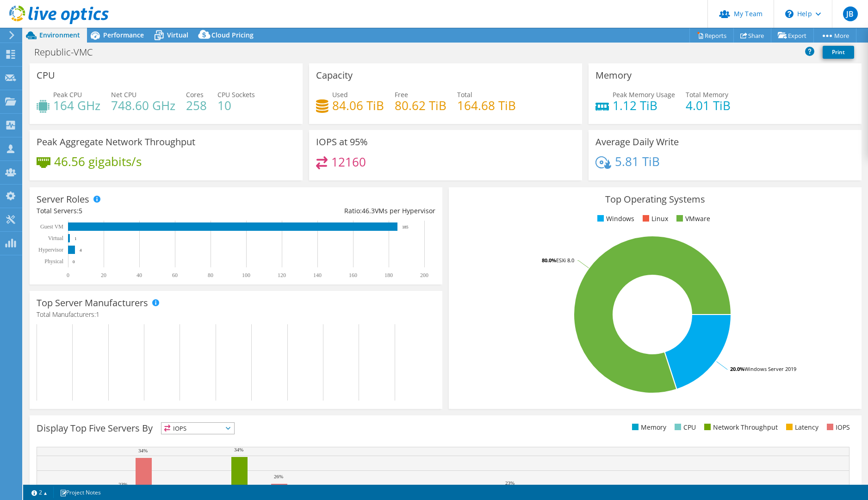 The image size is (868, 500). I want to click on span: Total Memory, so click(707, 94).